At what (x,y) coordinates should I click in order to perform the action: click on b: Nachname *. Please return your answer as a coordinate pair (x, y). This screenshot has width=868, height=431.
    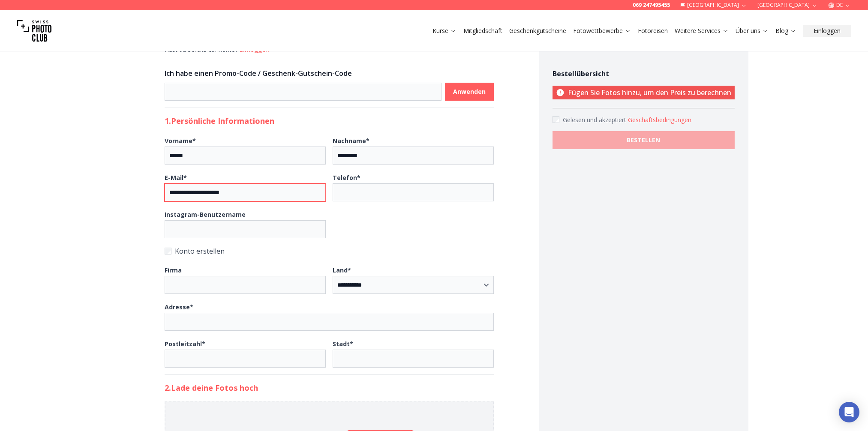
    Looking at the image, I should click on (351, 141).